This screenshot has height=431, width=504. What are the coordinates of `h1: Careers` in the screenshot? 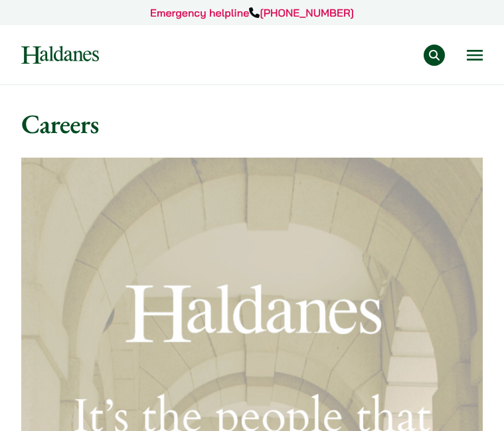 It's located at (252, 123).